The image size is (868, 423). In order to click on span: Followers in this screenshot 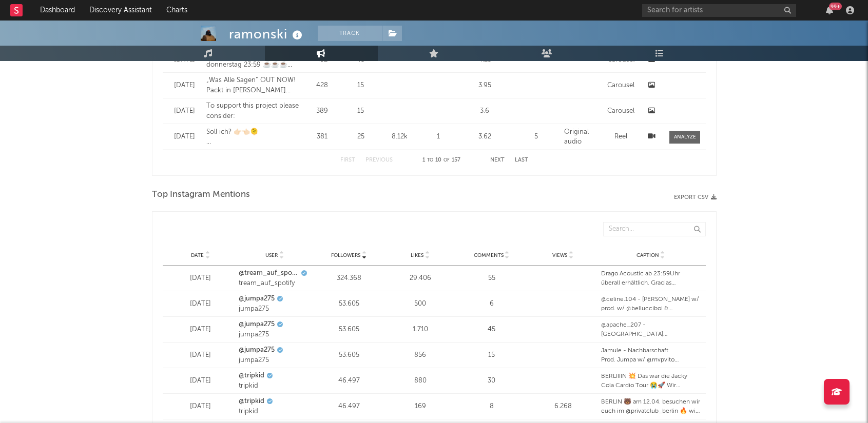, I will do `click(345, 256)`.